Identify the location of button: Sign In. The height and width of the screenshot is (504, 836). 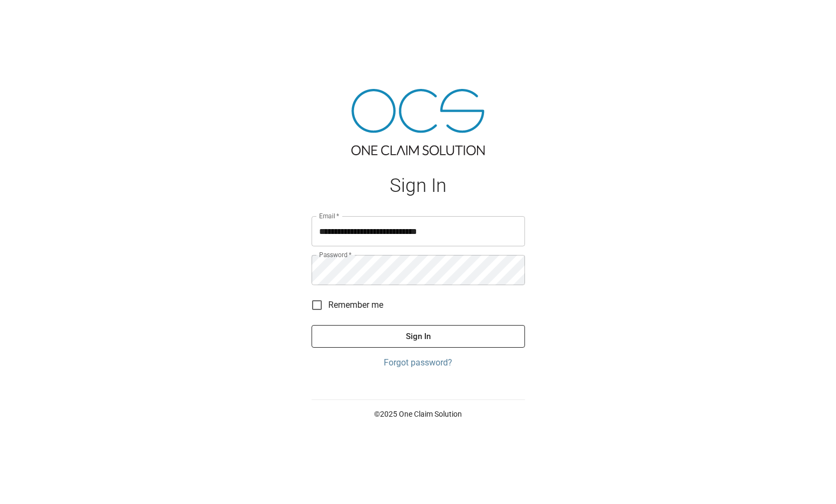
(418, 336).